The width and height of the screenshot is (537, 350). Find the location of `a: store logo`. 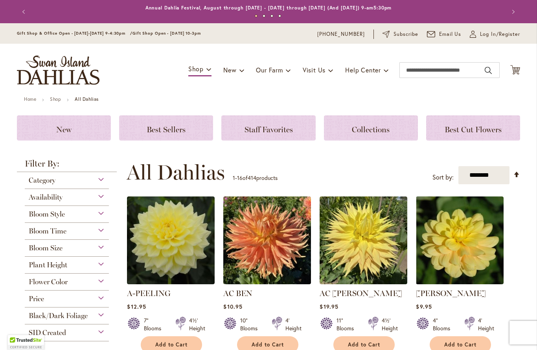

a: store logo is located at coordinates (58, 70).